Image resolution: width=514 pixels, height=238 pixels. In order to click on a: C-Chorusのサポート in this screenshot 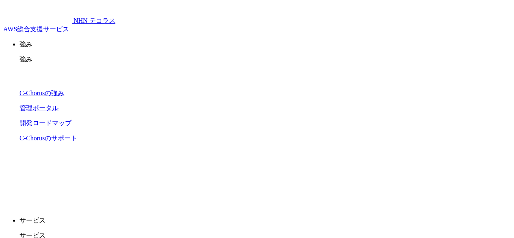, I will do `click(48, 138)`.